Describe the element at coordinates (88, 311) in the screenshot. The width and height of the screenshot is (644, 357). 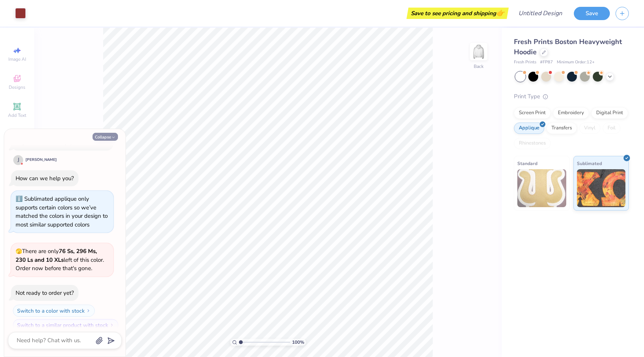
I see `img: Switch to a color with stock` at that location.